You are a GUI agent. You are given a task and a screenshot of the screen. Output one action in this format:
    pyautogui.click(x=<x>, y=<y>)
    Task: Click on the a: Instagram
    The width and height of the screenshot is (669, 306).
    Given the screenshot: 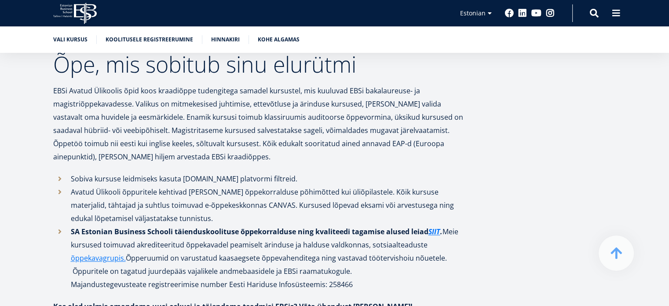 What is the action you would take?
    pyautogui.click(x=550, y=13)
    